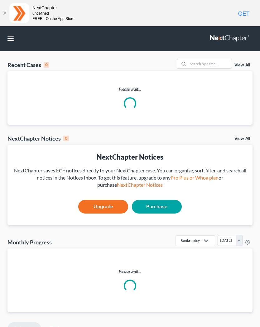  I want to click on div: FREE - On the App Store, so click(53, 19).